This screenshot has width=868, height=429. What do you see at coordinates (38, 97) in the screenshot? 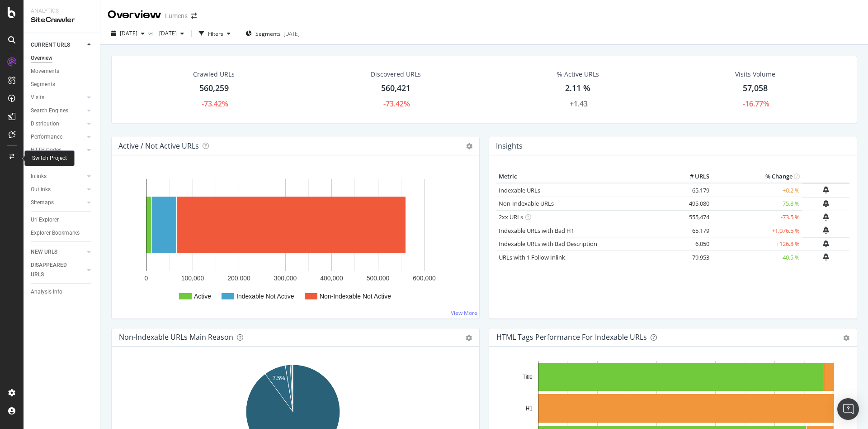
I see `div: Visits` at bounding box center [38, 97].